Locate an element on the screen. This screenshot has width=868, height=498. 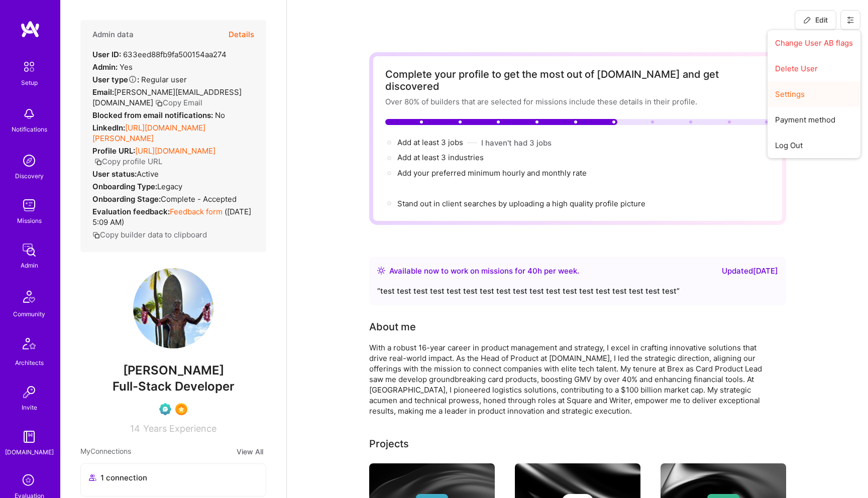
strong: Onboarding Type: is located at coordinates (125, 186).